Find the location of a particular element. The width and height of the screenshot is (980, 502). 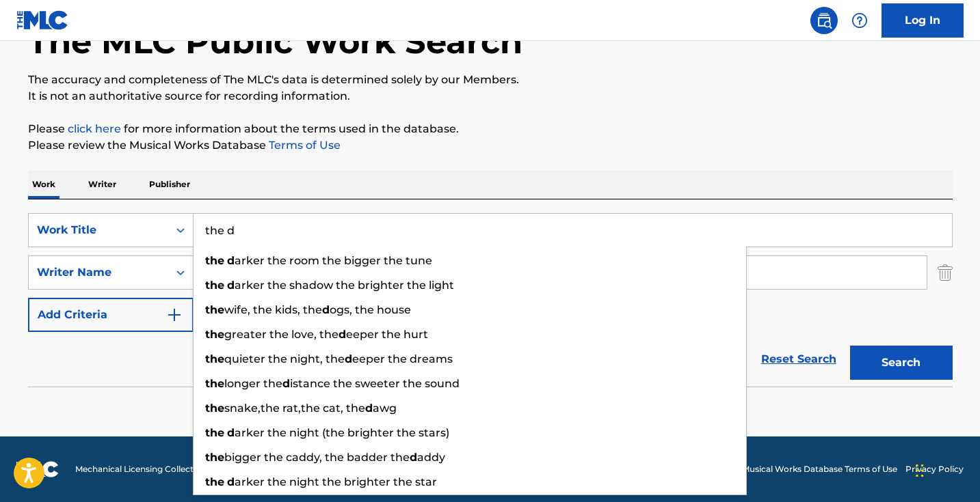

div: Work Title is located at coordinates (99, 230).